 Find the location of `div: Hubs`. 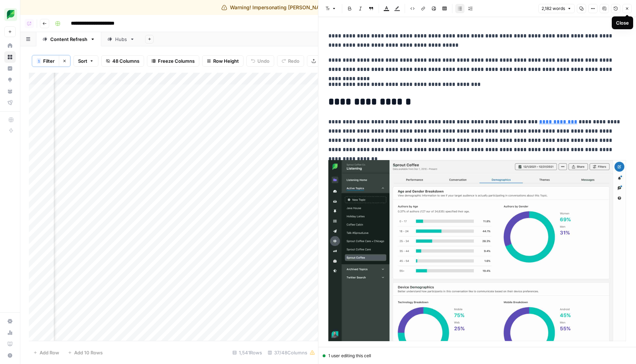

div: Hubs is located at coordinates (121, 39).